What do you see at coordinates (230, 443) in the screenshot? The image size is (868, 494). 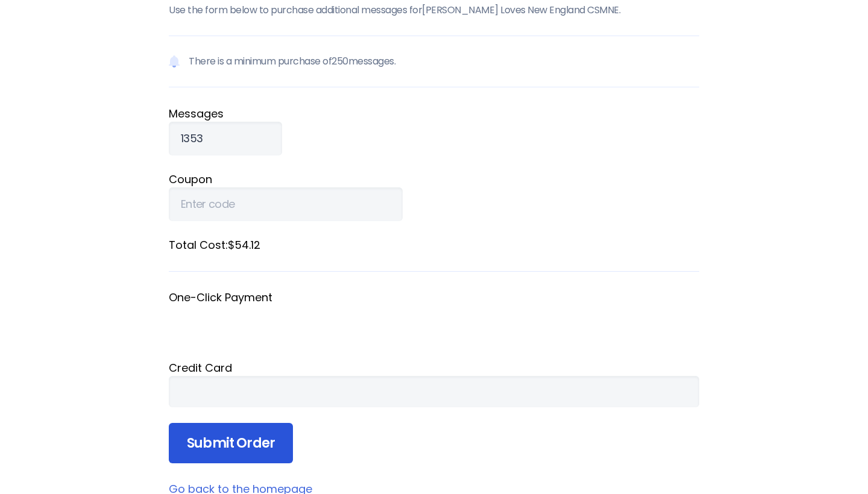 I see `input: Submit Order` at bounding box center [230, 443].